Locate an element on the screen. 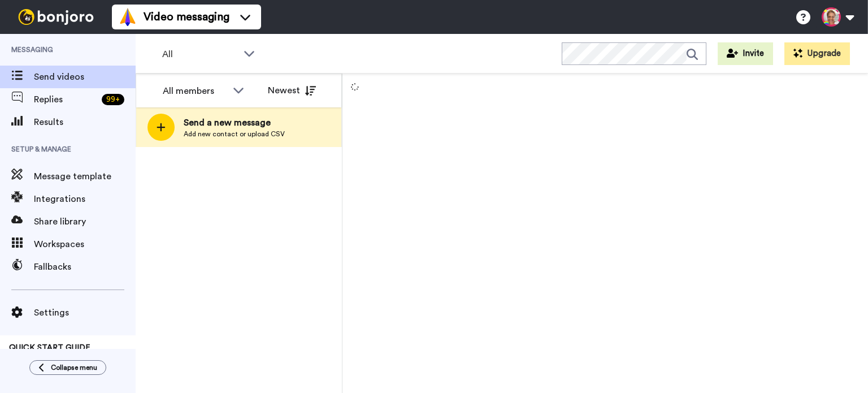 This screenshot has width=868, height=393. span: Replies is located at coordinates (66, 100).